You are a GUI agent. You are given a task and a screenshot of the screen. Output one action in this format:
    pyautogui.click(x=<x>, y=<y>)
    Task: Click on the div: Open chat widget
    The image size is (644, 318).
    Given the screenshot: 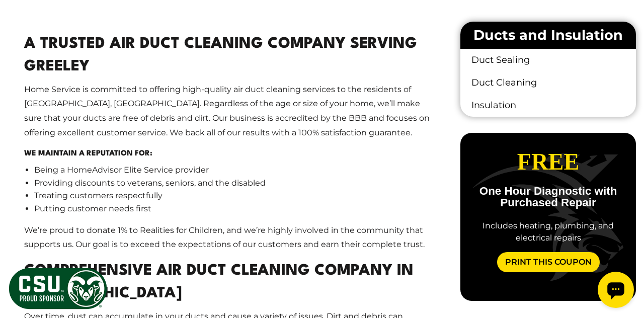 What is the action you would take?
    pyautogui.click(x=22, y=22)
    